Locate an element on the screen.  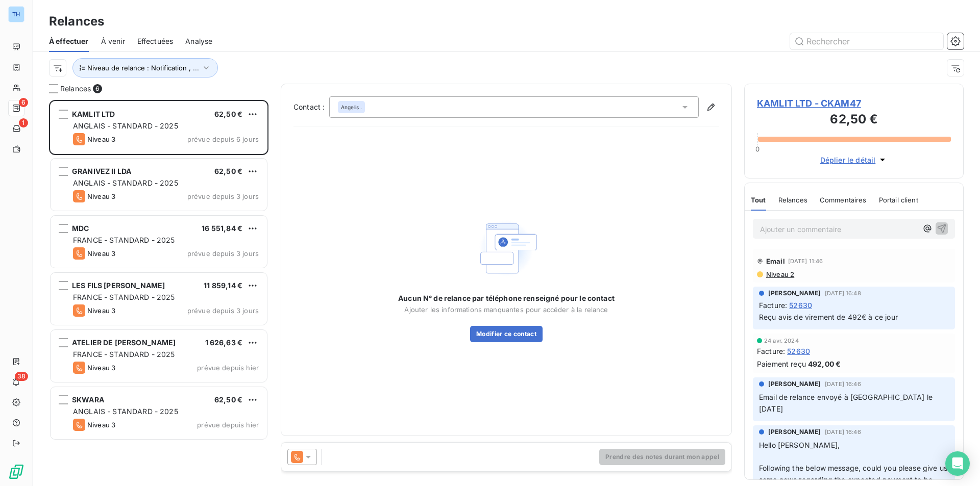
span: MDC is located at coordinates (80, 228).